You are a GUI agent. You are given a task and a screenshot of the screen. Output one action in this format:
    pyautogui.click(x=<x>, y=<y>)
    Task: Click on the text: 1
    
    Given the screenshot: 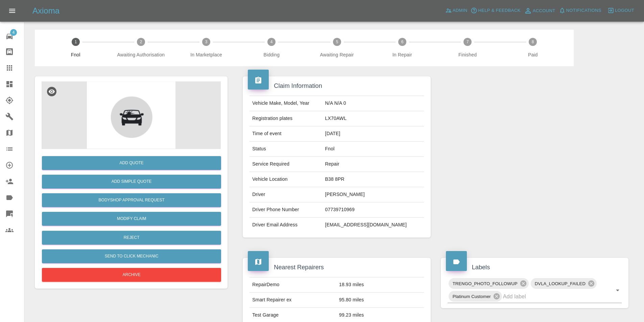 What is the action you would take?
    pyautogui.click(x=75, y=42)
    